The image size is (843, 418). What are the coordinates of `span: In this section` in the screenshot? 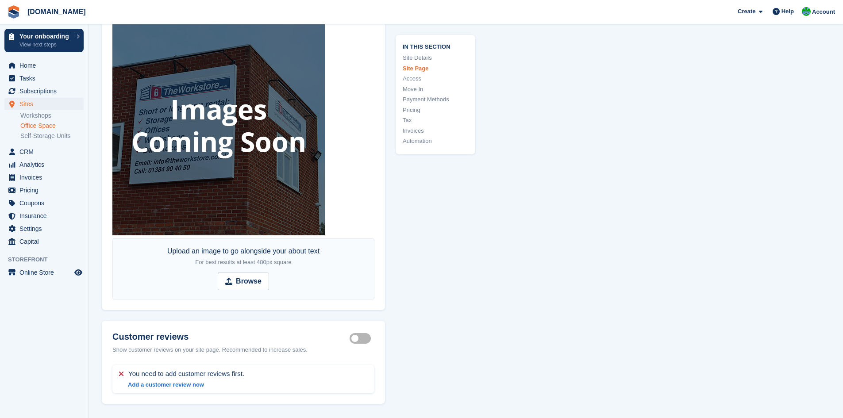 It's located at (436, 46).